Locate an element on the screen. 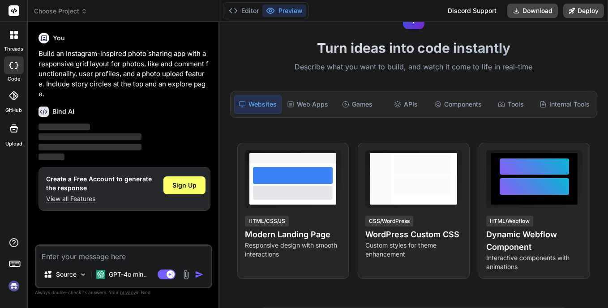 The width and height of the screenshot is (608, 308). p: Custom styles for theme enhancement is located at coordinates (413, 250).